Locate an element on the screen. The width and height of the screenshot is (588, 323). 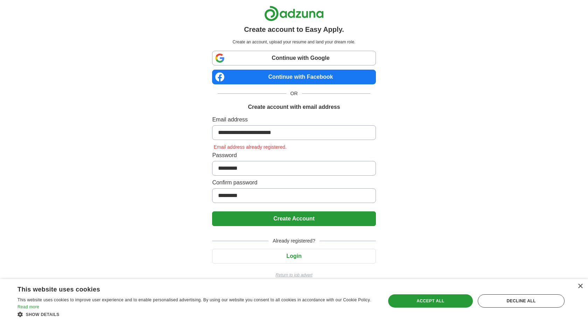
a: Login is located at coordinates (294, 256).